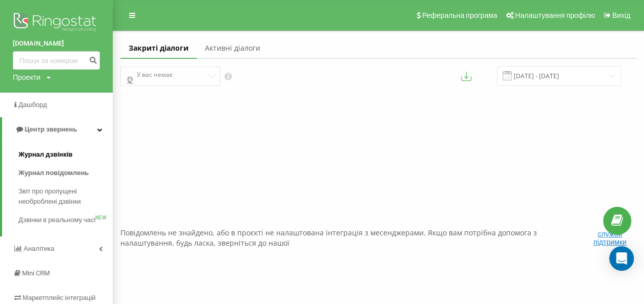 The height and width of the screenshot is (304, 644). I want to click on button: служби підтримки, so click(610, 238).